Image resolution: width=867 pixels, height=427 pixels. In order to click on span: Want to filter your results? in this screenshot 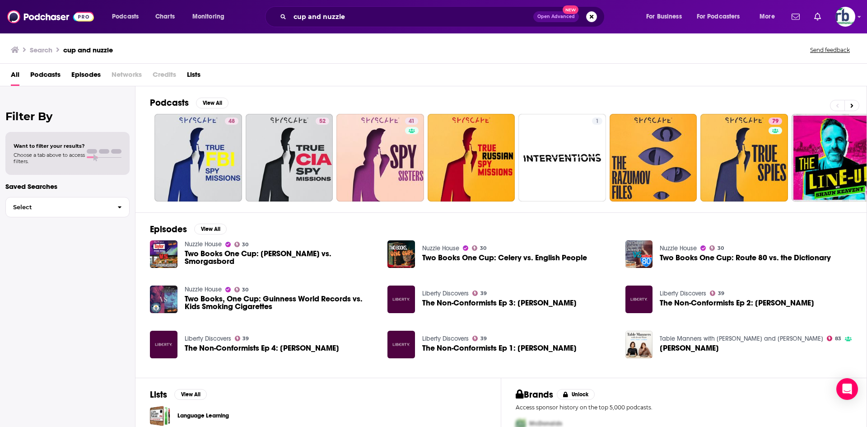, I will do `click(49, 146)`.